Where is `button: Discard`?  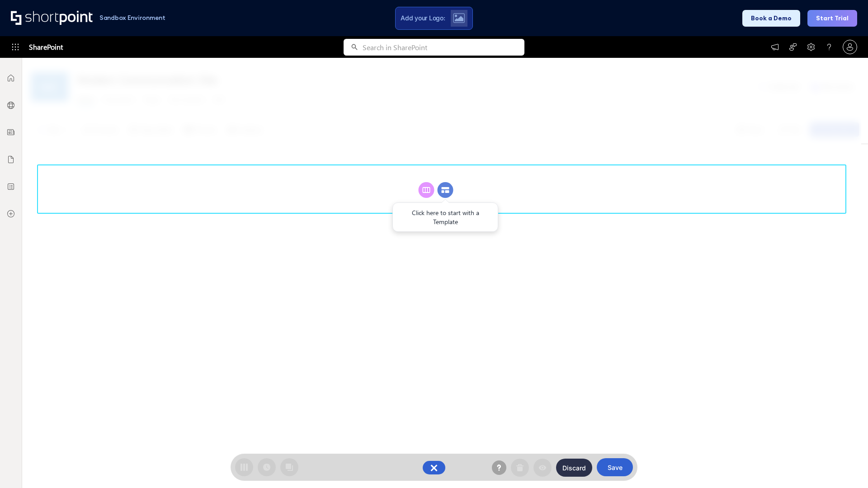 button: Discard is located at coordinates (574, 468).